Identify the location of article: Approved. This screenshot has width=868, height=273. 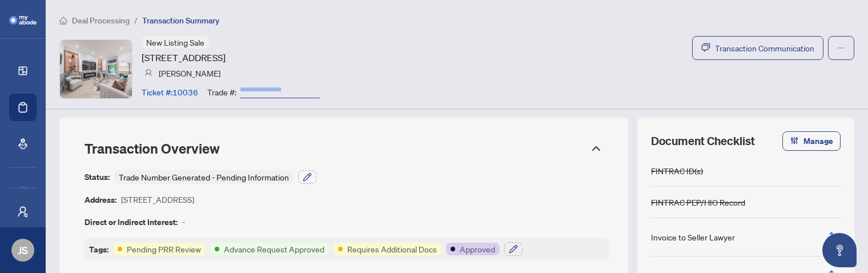
(478, 249).